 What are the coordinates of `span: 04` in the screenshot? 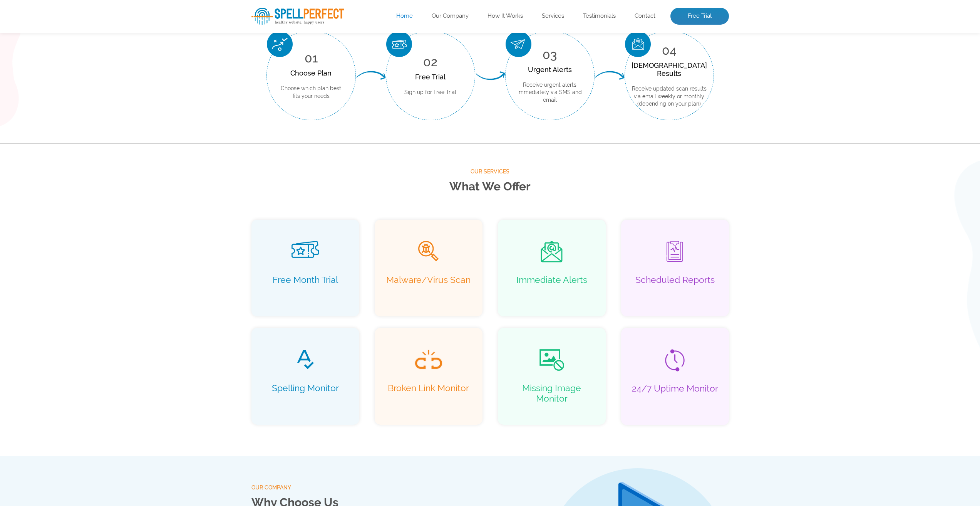 It's located at (669, 50).